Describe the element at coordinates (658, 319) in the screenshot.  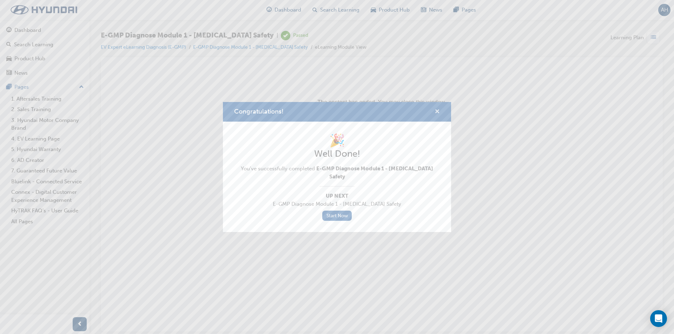
I see `div: Open Intercom Messenger` at that location.